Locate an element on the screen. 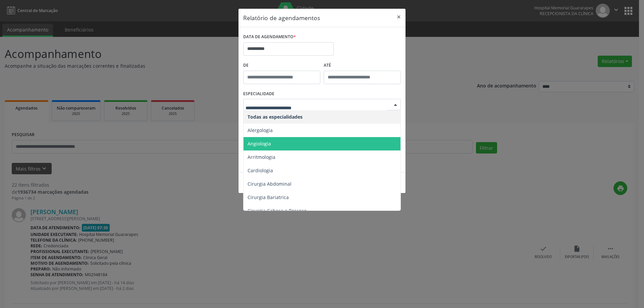 The width and height of the screenshot is (644, 308). h5: Relatório de agendamentos is located at coordinates (282, 18).